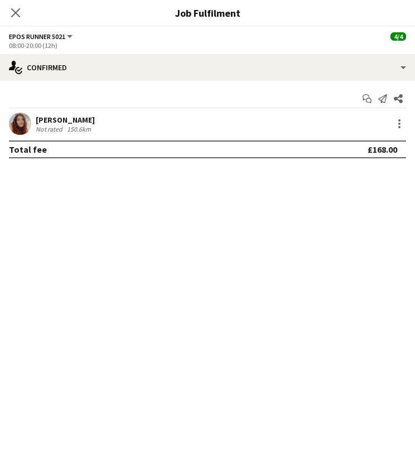 This screenshot has height=461, width=415. Describe the element at coordinates (79, 129) in the screenshot. I see `div: 150.6km` at that location.